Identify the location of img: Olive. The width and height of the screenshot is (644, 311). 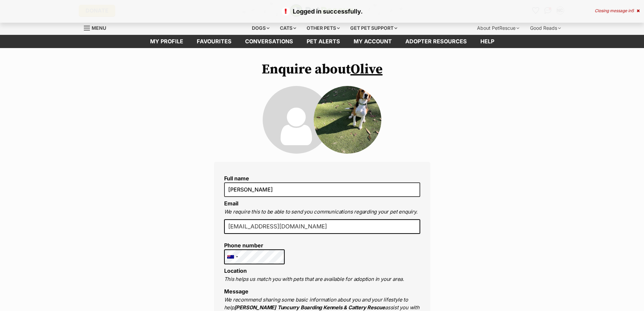
(347, 120).